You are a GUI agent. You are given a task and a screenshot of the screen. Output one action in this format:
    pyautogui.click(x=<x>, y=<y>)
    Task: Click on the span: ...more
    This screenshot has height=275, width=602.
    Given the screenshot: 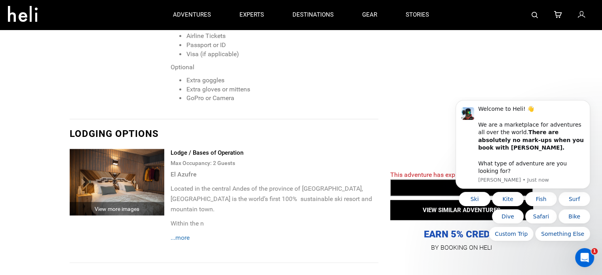 What is the action you would take?
    pyautogui.click(x=180, y=237)
    